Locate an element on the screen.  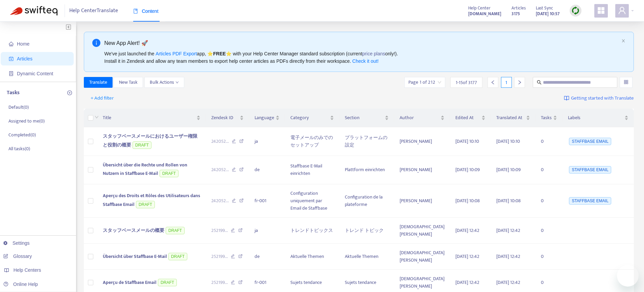
span: Edited At is located at coordinates (467, 118).